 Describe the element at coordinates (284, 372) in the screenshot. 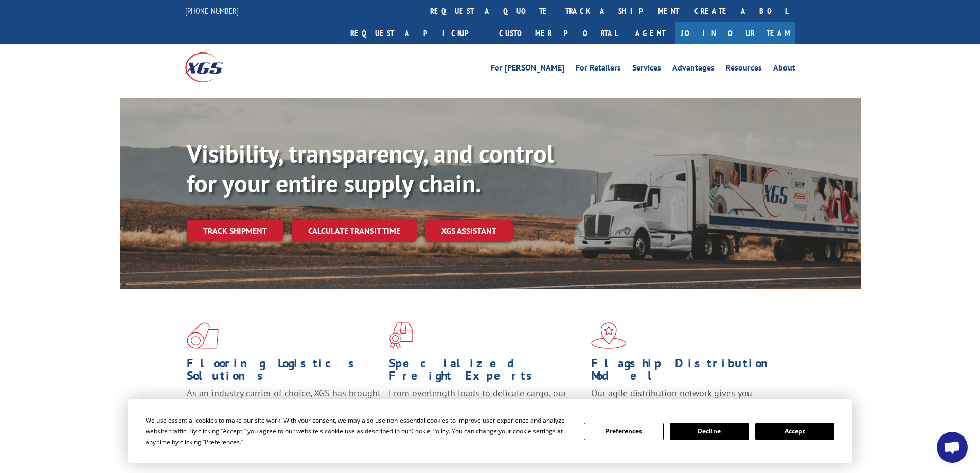

I see `h1: Flooring Logistics Solutions` at that location.